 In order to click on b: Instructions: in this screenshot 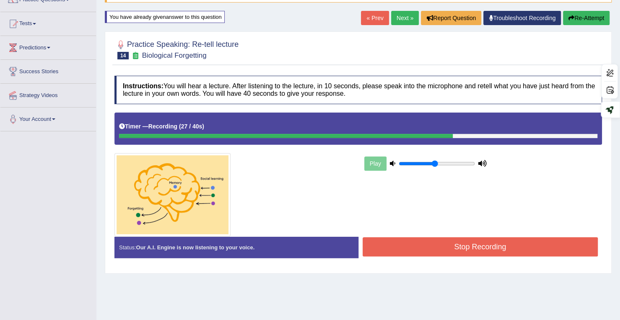, I will do `click(143, 86)`.